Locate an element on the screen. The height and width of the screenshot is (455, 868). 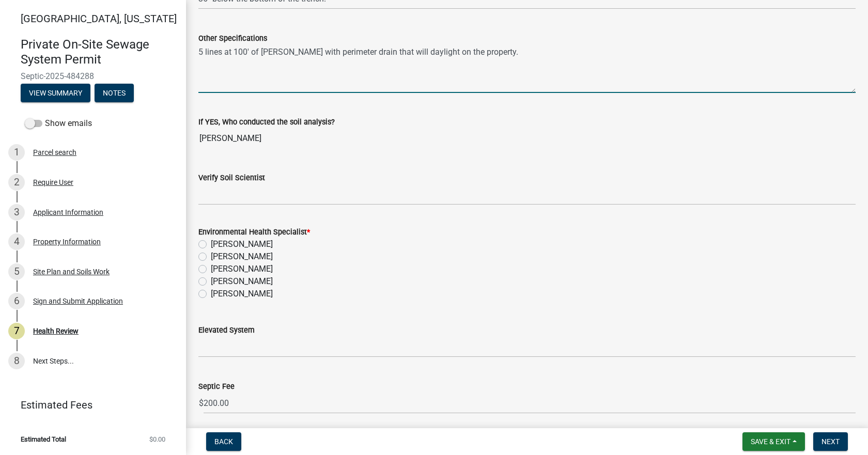
div: 2 is located at coordinates (16, 183).